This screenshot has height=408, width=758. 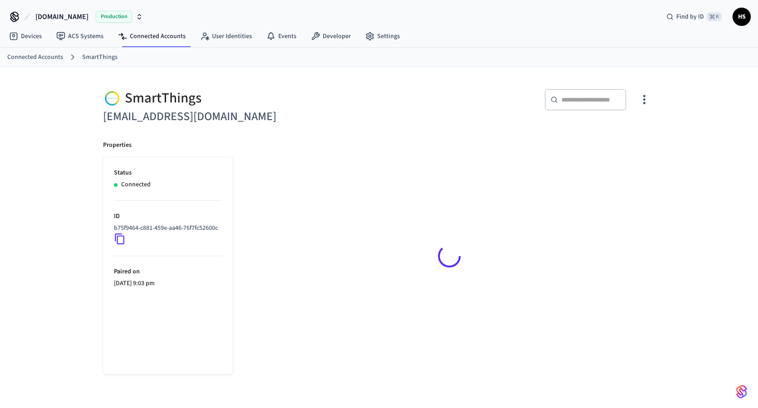 What do you see at coordinates (168, 173) in the screenshot?
I see `p: Status` at bounding box center [168, 173].